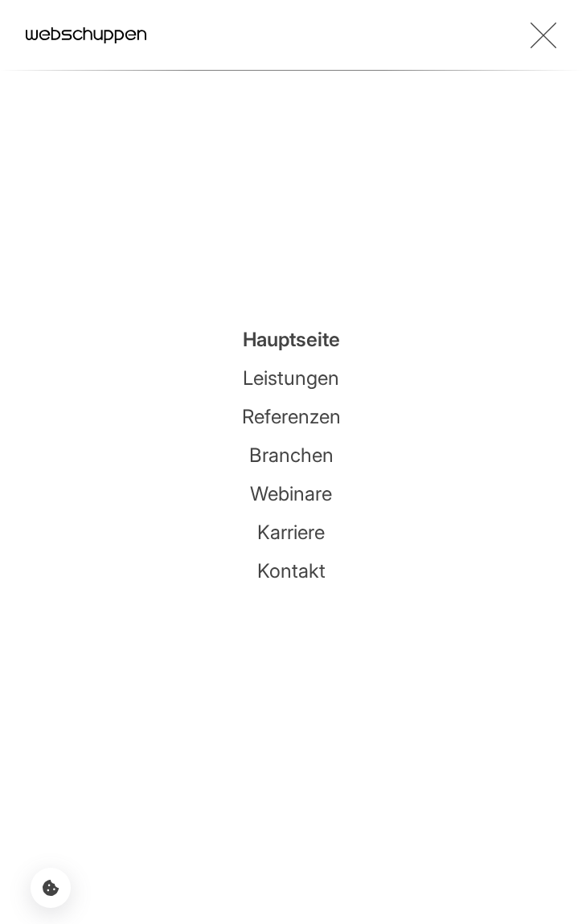  I want to click on a: Karriere, so click(291, 532).